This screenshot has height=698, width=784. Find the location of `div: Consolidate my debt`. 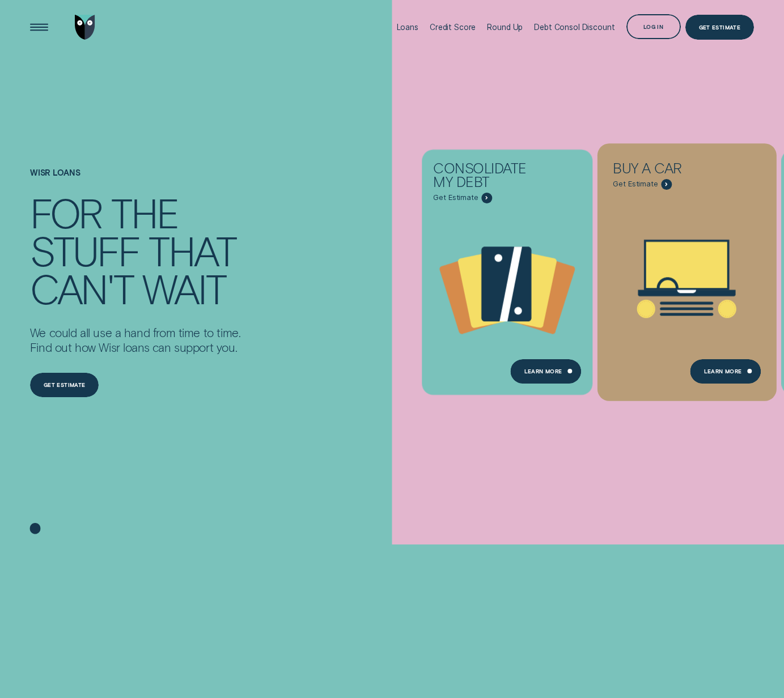

div: Consolidate my debt is located at coordinates (488, 177).